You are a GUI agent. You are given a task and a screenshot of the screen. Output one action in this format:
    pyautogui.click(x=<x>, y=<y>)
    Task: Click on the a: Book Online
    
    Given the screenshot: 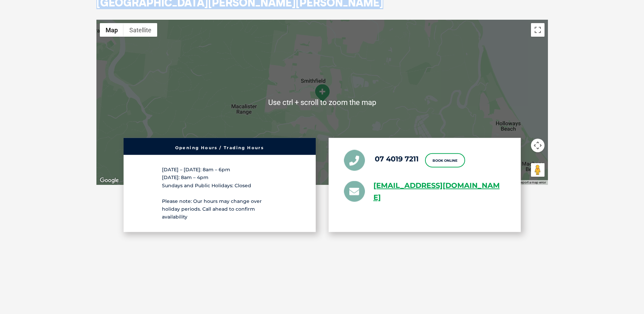 What is the action you would take?
    pyautogui.click(x=445, y=160)
    